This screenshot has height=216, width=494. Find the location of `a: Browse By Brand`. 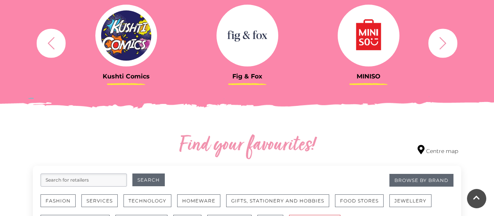

a: Browse By Brand is located at coordinates (421, 180).